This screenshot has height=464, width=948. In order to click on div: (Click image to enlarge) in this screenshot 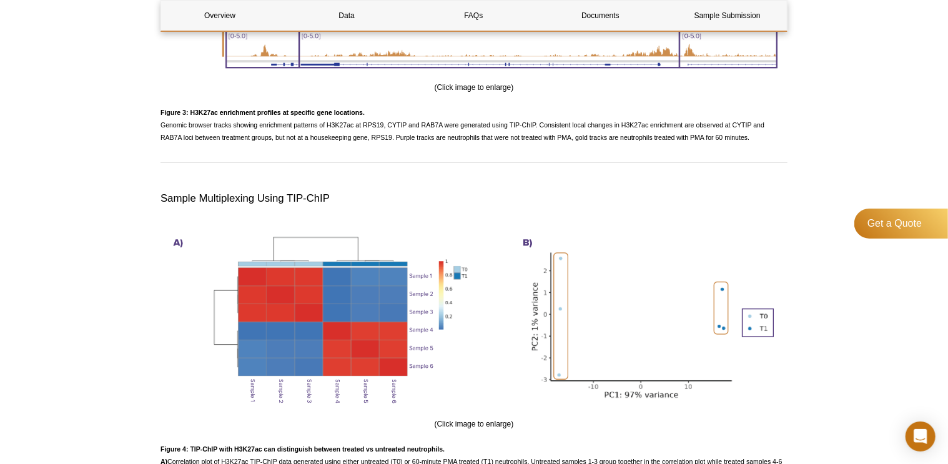, I will do `click(474, 323)`.